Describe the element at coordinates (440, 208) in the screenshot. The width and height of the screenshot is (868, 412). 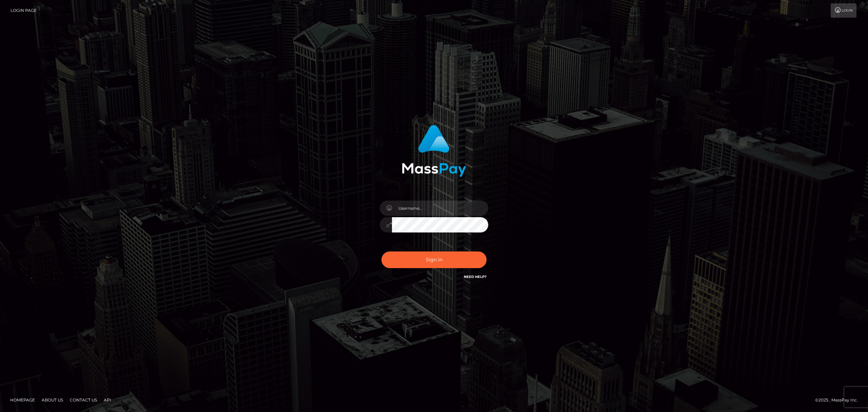
I see `input: Username...` at that location.